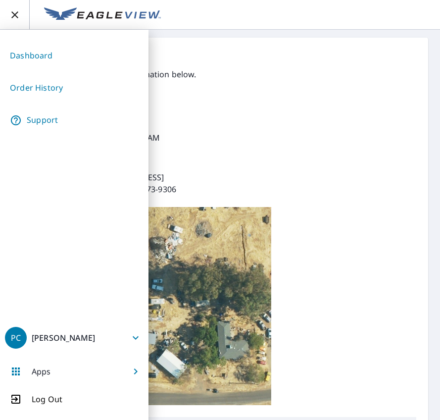  What do you see at coordinates (41, 371) in the screenshot?
I see `p: Apps` at bounding box center [41, 371].